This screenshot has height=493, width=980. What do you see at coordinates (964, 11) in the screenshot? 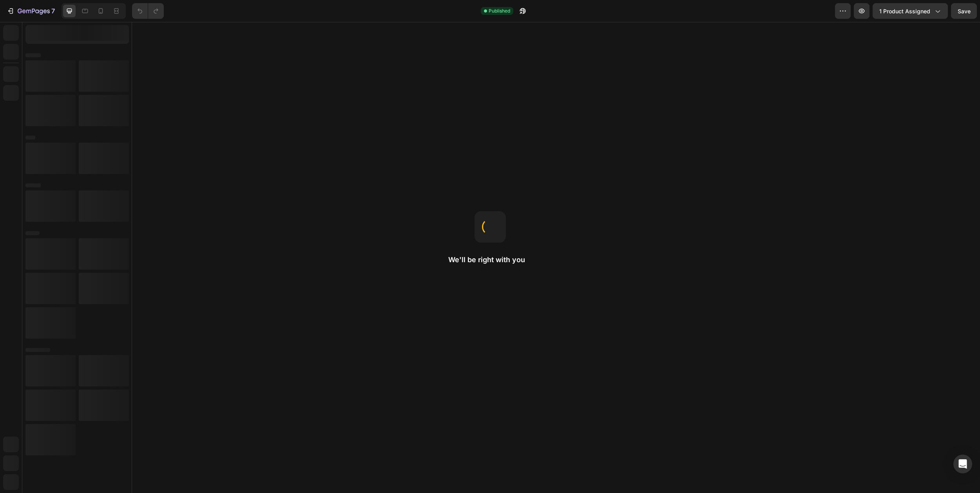
I see `span: Save` at bounding box center [964, 11].